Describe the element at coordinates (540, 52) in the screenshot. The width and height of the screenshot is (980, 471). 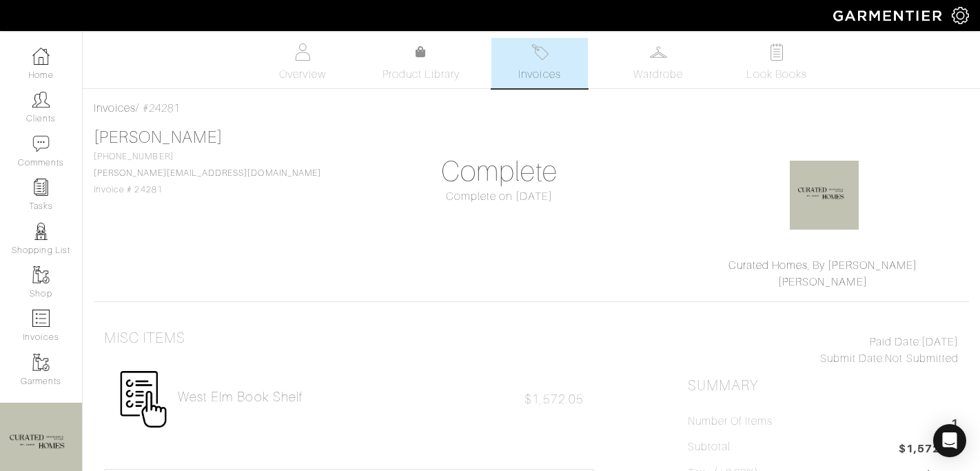
I see `img: orders-27d20c2124de7fd6de4e0e44c1d41de31381a507db9b33961299e4e07d508b8c.svg` at that location.